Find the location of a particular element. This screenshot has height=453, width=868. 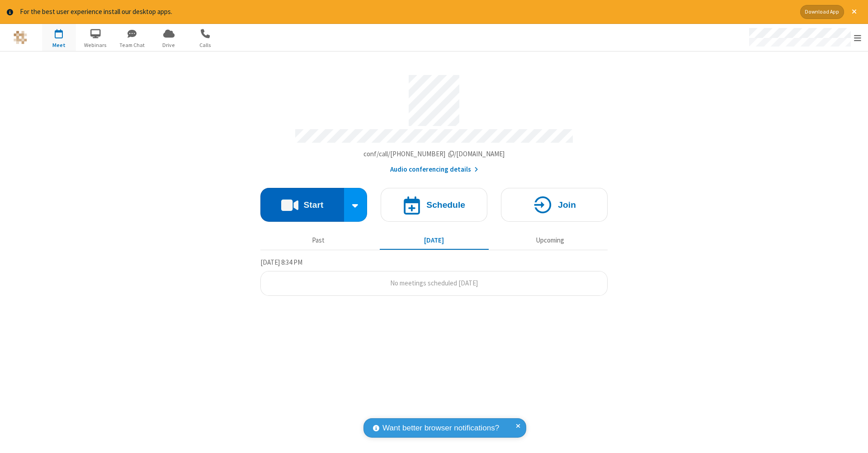

h4: Start is located at coordinates (313, 205).